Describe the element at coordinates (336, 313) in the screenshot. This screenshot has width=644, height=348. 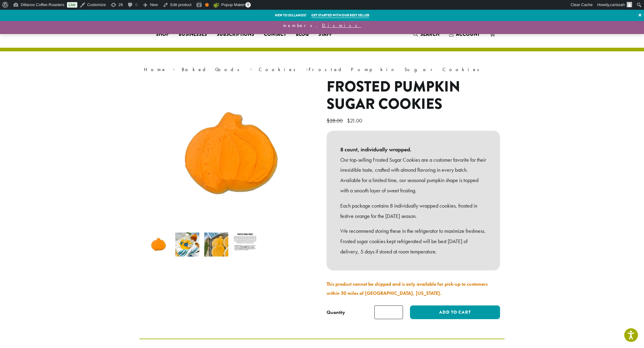
I see `div: Quantity` at that location.